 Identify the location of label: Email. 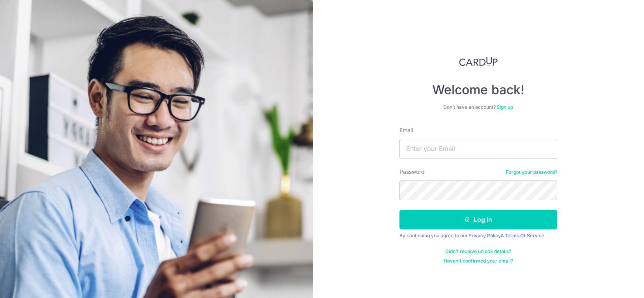
(406, 130).